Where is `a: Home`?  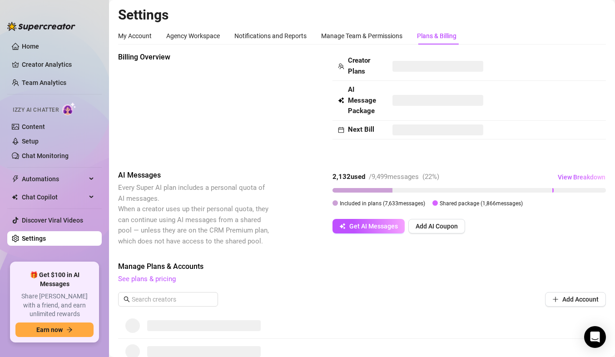
a: Home is located at coordinates (30, 46).